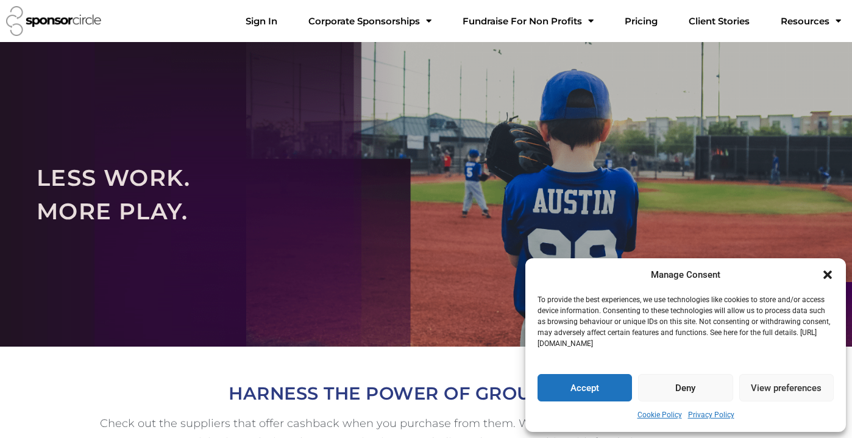  What do you see at coordinates (641, 21) in the screenshot?
I see `a: Pricing` at bounding box center [641, 21].